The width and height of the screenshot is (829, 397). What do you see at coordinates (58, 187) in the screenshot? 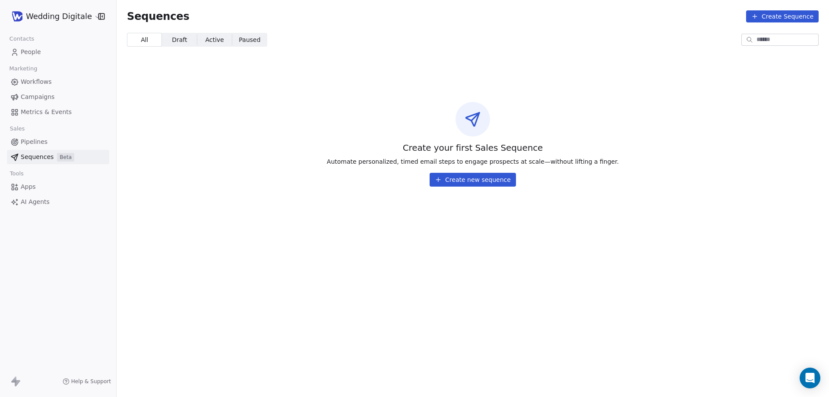
I see `a: Apps` at bounding box center [58, 187].